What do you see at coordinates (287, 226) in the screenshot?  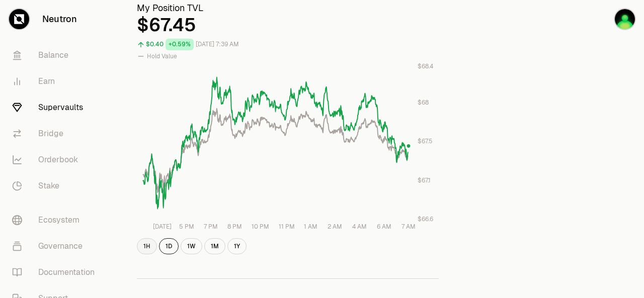 I see `tspan: 11 PM` at bounding box center [287, 226].